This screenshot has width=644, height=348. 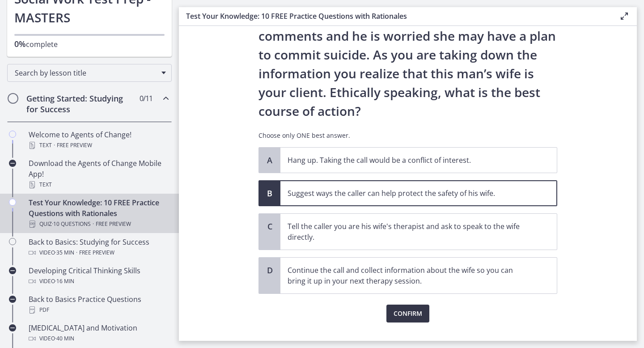 I want to click on span: 0%, so click(x=20, y=44).